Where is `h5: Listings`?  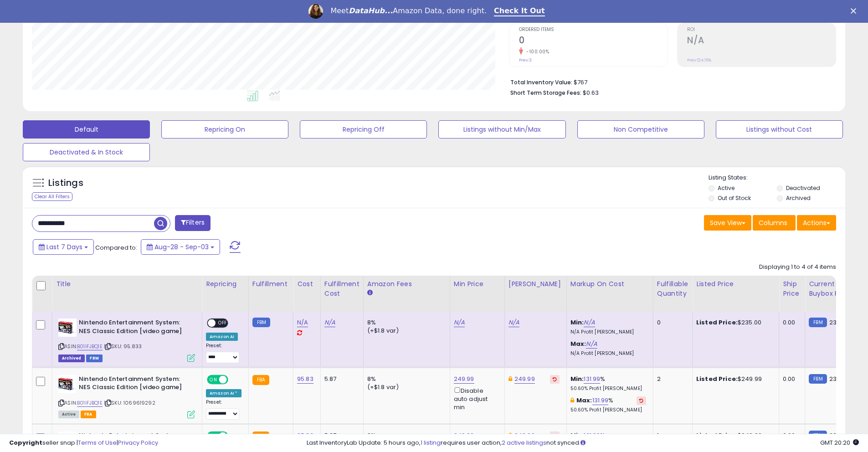 h5: Listings is located at coordinates (65, 183).